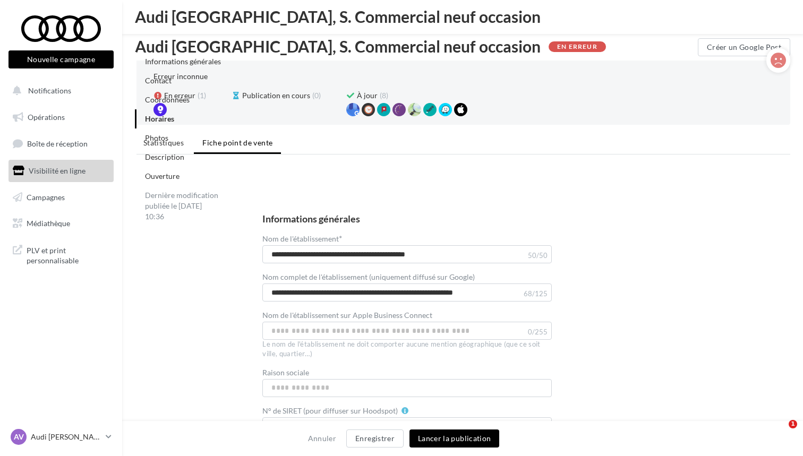 The image size is (803, 456). What do you see at coordinates (367, 96) in the screenshot?
I see `span: À jour` at bounding box center [367, 96].